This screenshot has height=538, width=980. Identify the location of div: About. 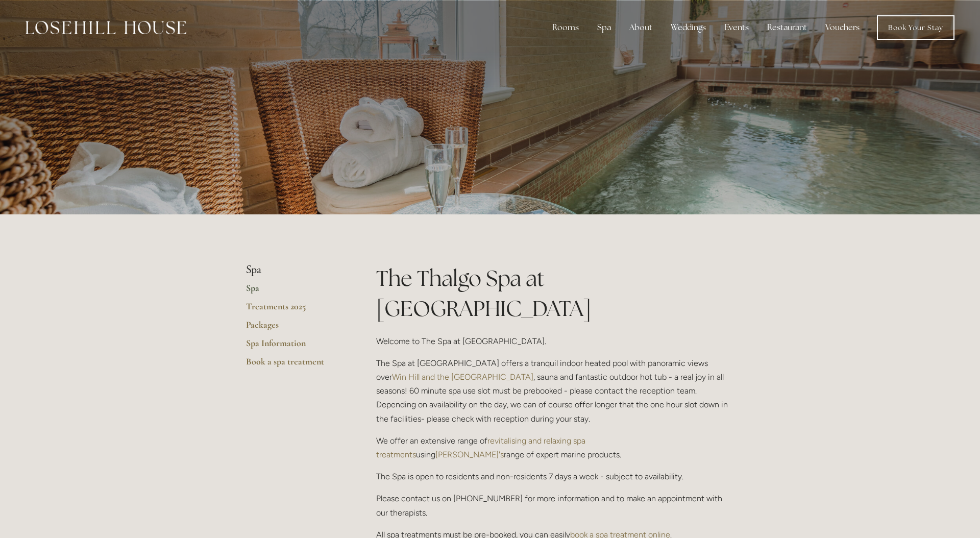
(640, 27).